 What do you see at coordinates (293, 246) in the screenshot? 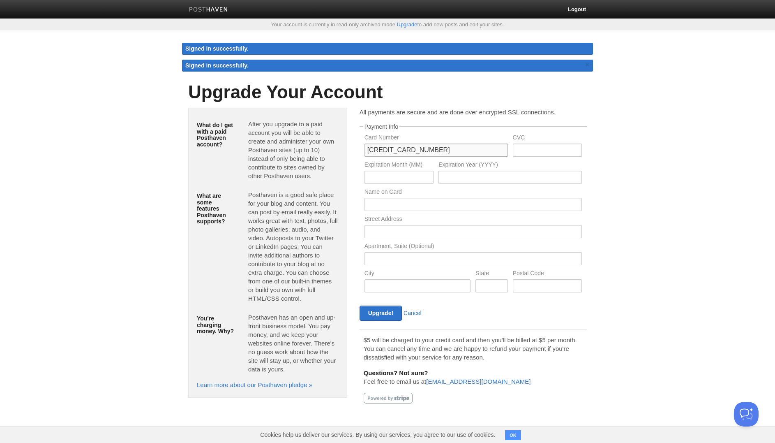
I see `p: Posthaven is a good safe place for your blog and content. You can post by email really easily. It...` at bounding box center [293, 246].